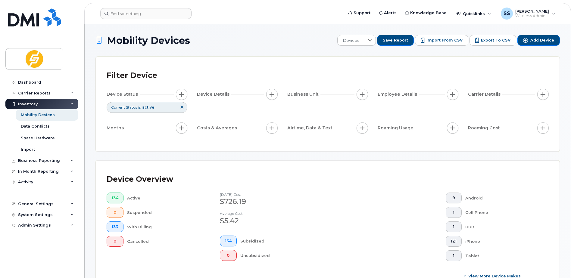  I want to click on button: 133, so click(115, 227).